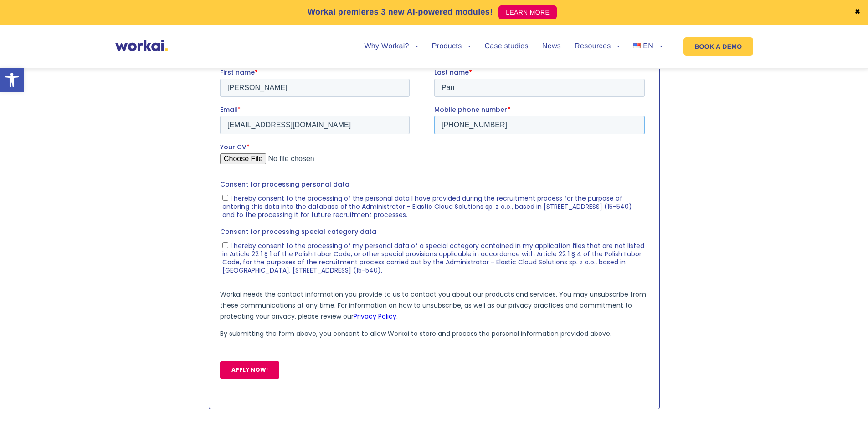  What do you see at coordinates (648, 46) in the screenshot?
I see `span: EN` at bounding box center [648, 46].